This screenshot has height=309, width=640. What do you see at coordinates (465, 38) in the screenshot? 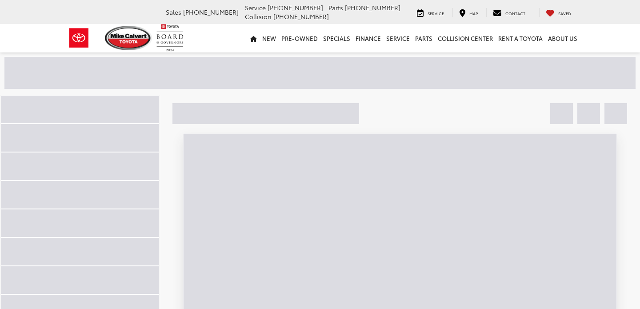
I see `a: Collision Center` at bounding box center [465, 38].